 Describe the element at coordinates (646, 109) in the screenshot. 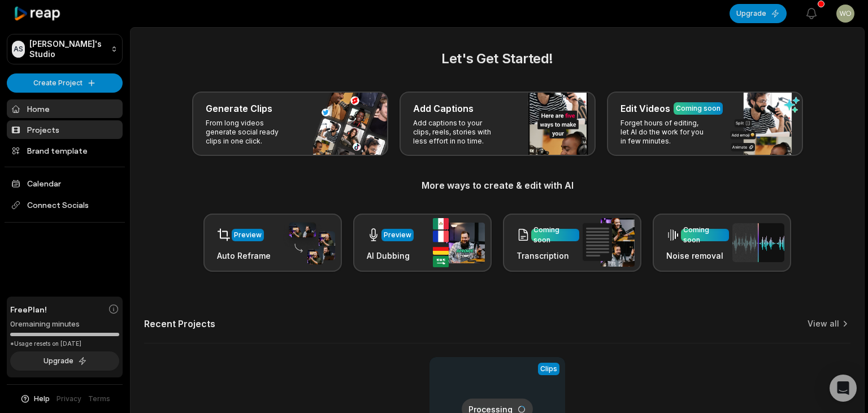

I see `h3: Edit Videos` at that location.